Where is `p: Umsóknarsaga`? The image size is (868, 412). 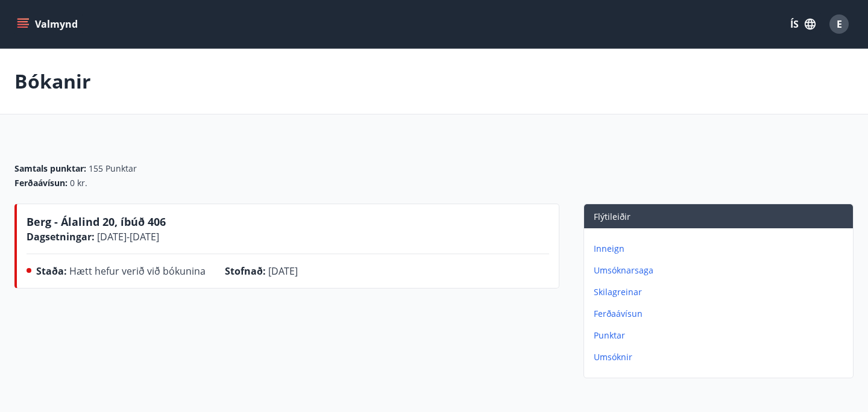
p: Umsóknarsaga is located at coordinates (721, 270).